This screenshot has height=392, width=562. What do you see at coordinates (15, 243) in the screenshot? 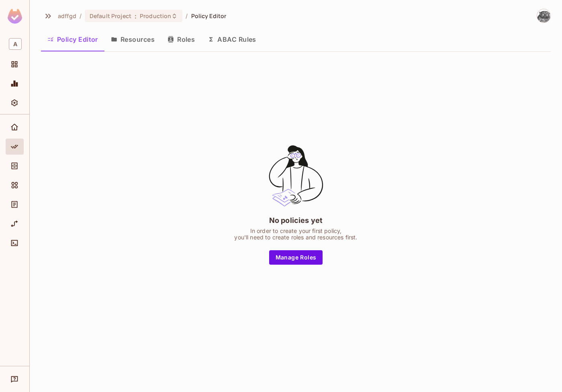
I see `div: Connect` at bounding box center [15, 243].